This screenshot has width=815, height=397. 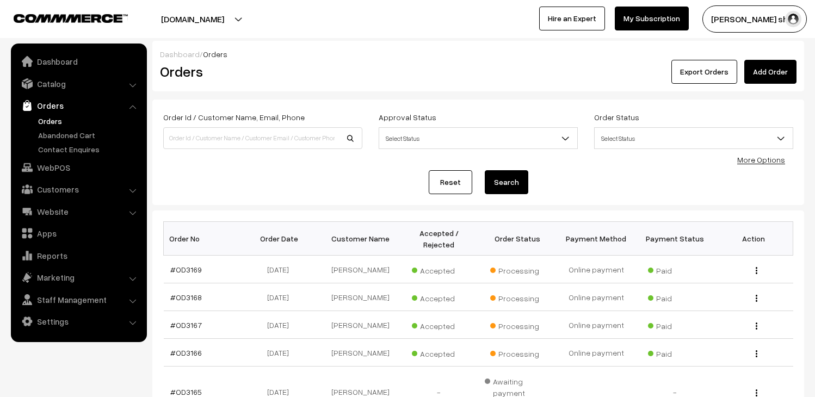 What do you see at coordinates (78, 300) in the screenshot?
I see `a: Staff Management` at bounding box center [78, 300].